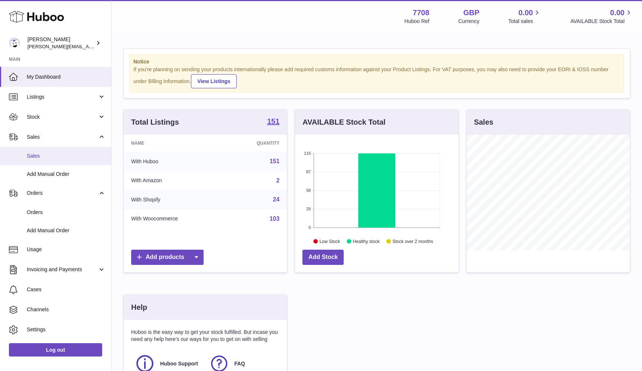  Describe the element at coordinates (62, 270) in the screenshot. I see `span: Invoicing and Payments` at that location.